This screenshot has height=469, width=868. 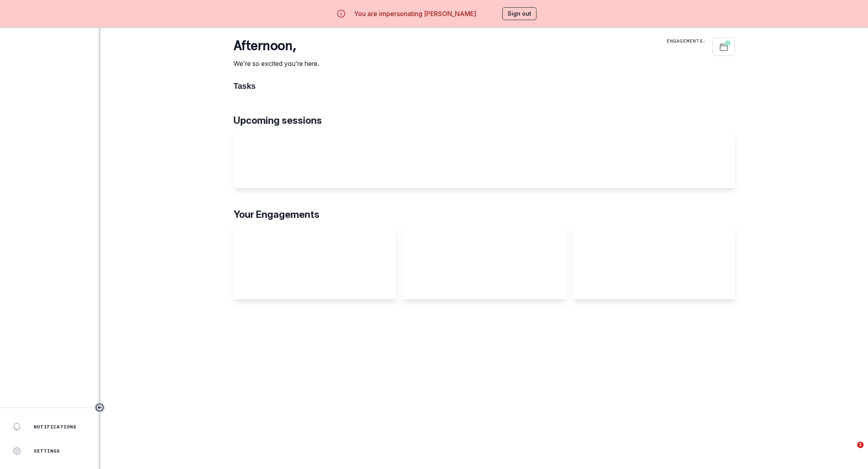 What do you see at coordinates (519, 14) in the screenshot?
I see `button: Sign out` at bounding box center [519, 14].